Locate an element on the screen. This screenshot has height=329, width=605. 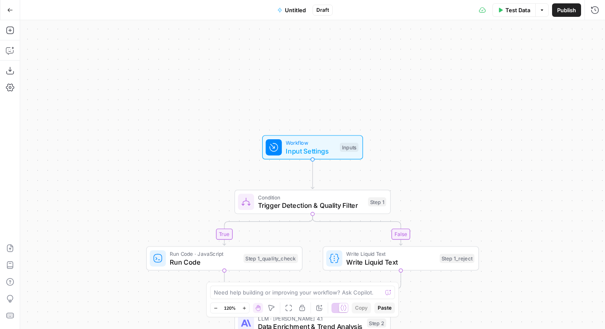
span: Workflow is located at coordinates (311, 142).